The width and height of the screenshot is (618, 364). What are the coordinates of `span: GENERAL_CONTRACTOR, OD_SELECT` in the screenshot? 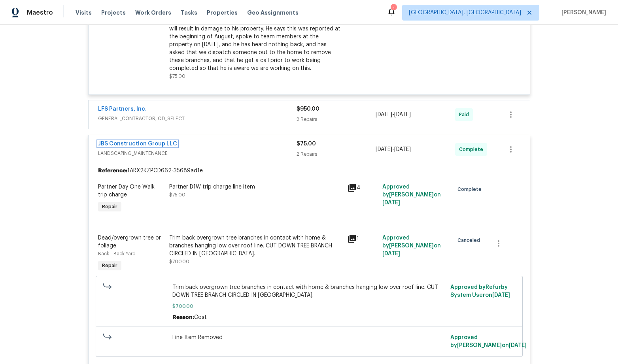 It's located at (197, 119).